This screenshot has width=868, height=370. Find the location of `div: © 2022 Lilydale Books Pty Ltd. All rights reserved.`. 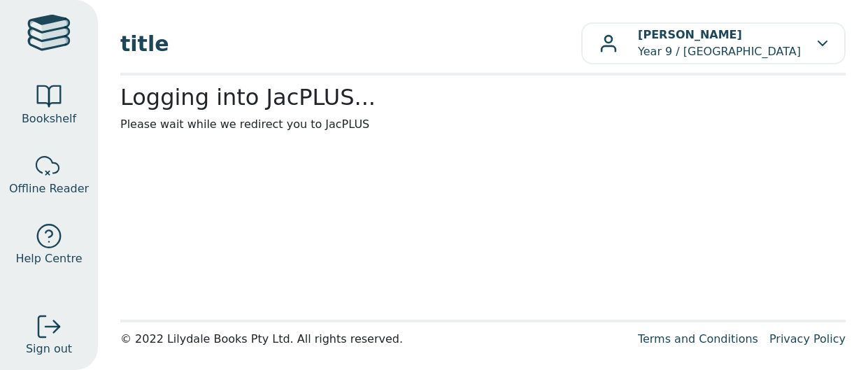

div: © 2022 Lilydale Books Pty Ltd. All rights reserved. is located at coordinates (374, 339).